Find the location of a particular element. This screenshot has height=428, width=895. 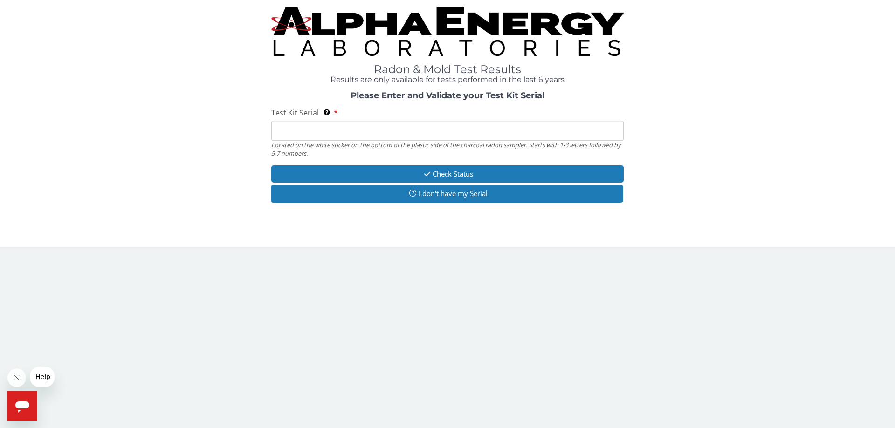

button: I don't have my Serial is located at coordinates (447, 193).